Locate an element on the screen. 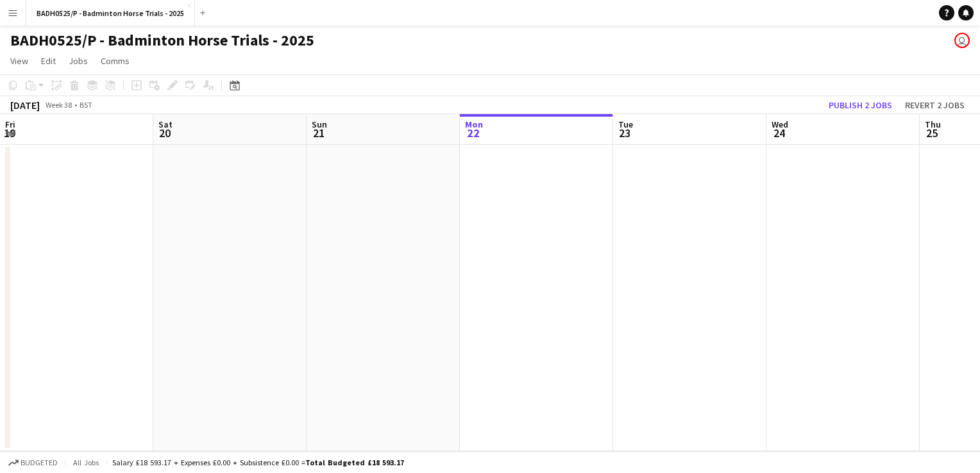  span: 23 is located at coordinates (624, 133).